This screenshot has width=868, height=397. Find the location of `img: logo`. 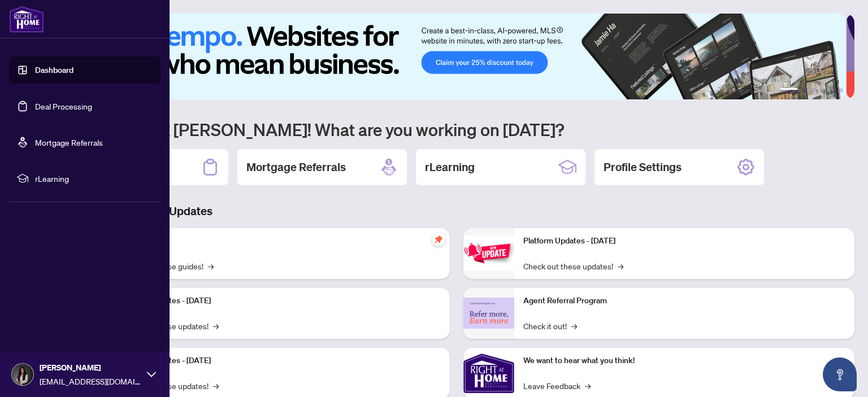

img: logo is located at coordinates (26, 19).